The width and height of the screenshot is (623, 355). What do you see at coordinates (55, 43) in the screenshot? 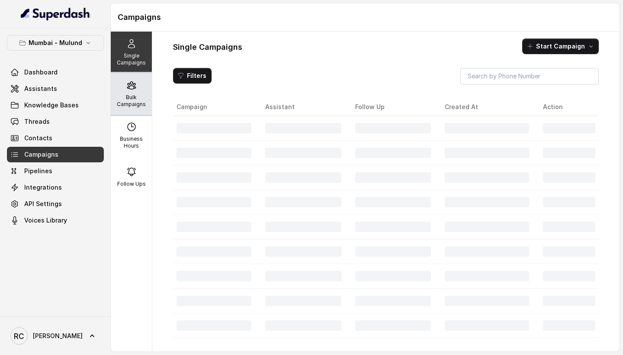
I see `p: Mumbai - Mulund` at bounding box center [55, 43].